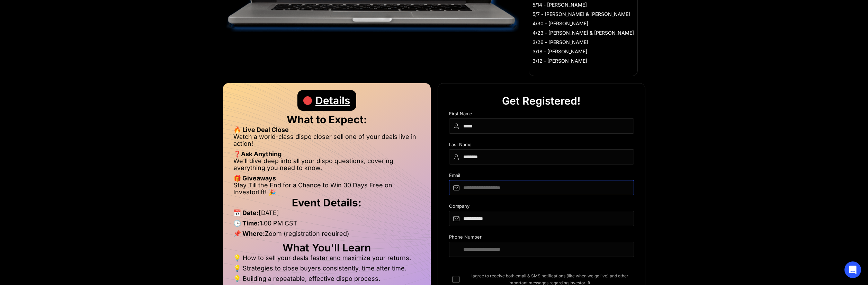 Image resolution: width=868 pixels, height=285 pixels. What do you see at coordinates (257, 154) in the screenshot?
I see `strong: ❓Ask Anything` at bounding box center [257, 154].